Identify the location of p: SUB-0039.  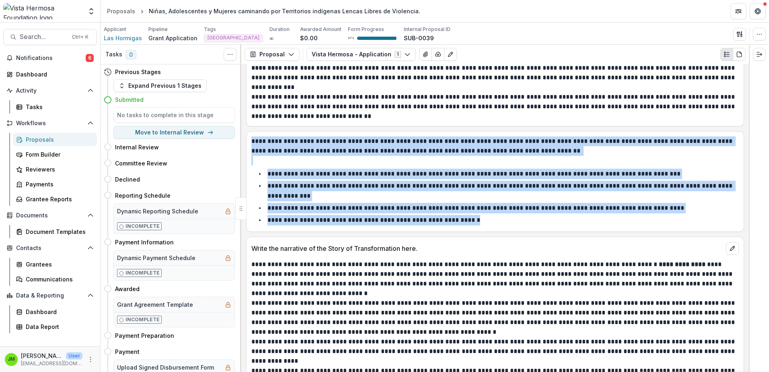
(419, 38).